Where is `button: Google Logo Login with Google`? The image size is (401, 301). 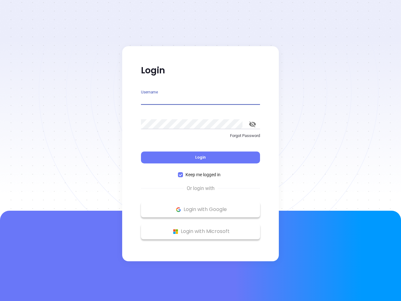 button: Google Logo Login with Google is located at coordinates (201, 209).